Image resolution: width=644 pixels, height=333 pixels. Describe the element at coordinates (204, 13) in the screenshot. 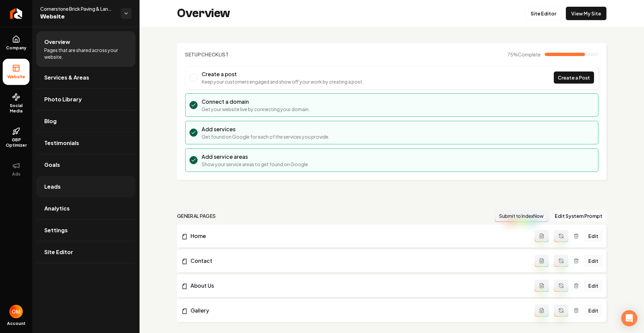

I see `h2: Overview` at that location.